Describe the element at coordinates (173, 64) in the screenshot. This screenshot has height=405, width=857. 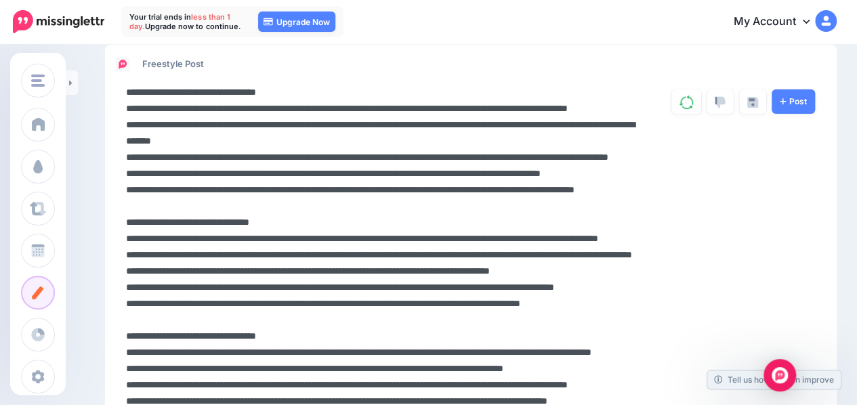
I see `span: Freestyle Post` at that location.